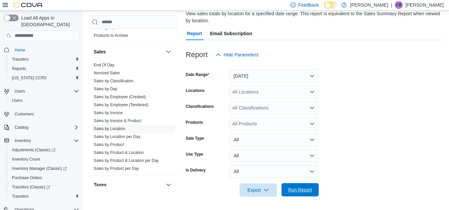  What do you see at coordinates (117, 137) in the screenshot?
I see `a: Sales by Location per Day` at bounding box center [117, 137].